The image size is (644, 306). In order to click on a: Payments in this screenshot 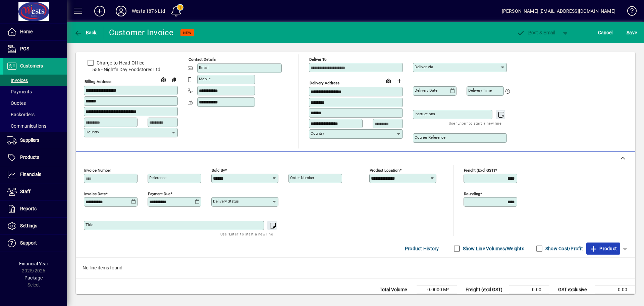, I will do `click(35, 92)`.